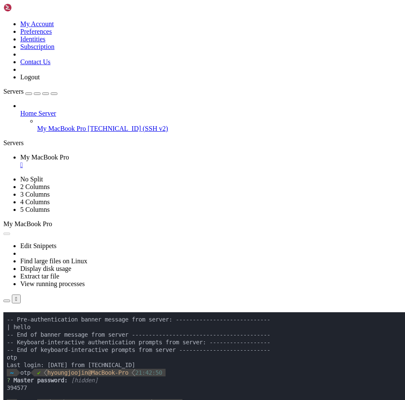 The width and height of the screenshot is (405, 400). What do you see at coordinates (30, 77) in the screenshot?
I see `a: Logout` at bounding box center [30, 77].